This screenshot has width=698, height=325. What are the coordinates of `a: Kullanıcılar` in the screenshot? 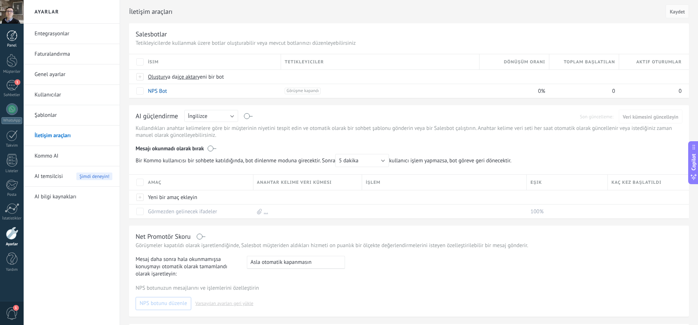 It's located at (73, 95).